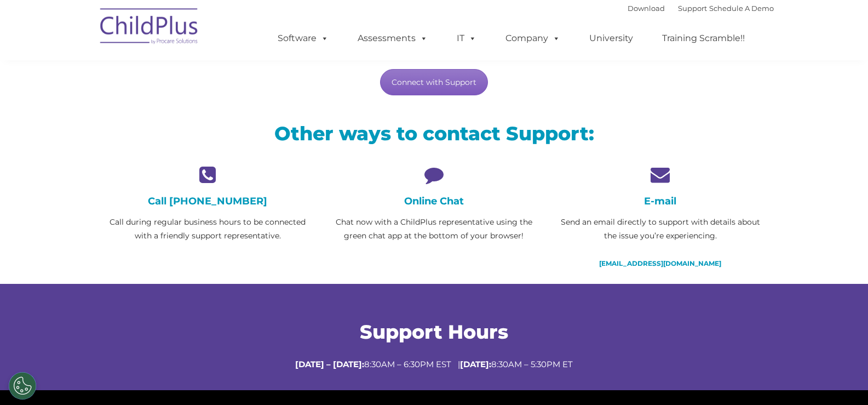 This screenshot has height=405, width=868. I want to click on a: Schedule A Demo, so click(741, 8).